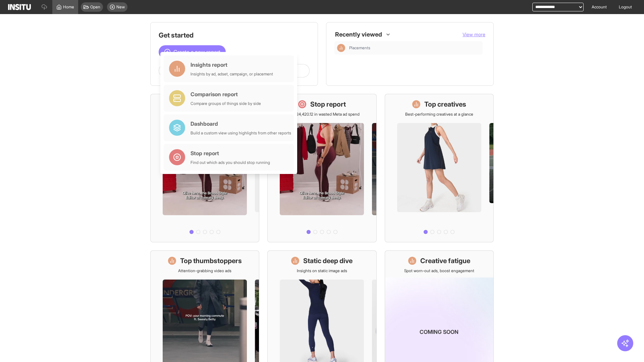  Describe the element at coordinates (211, 261) in the screenshot. I see `h1: Top thumbstoppers` at that location.